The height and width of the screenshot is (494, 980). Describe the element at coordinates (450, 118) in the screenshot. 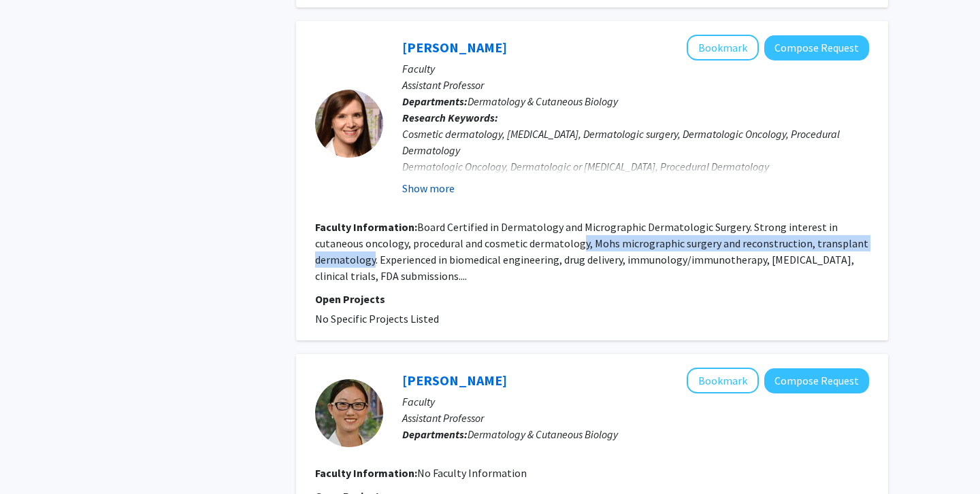

I see `b: Research Keywords:` at that location.